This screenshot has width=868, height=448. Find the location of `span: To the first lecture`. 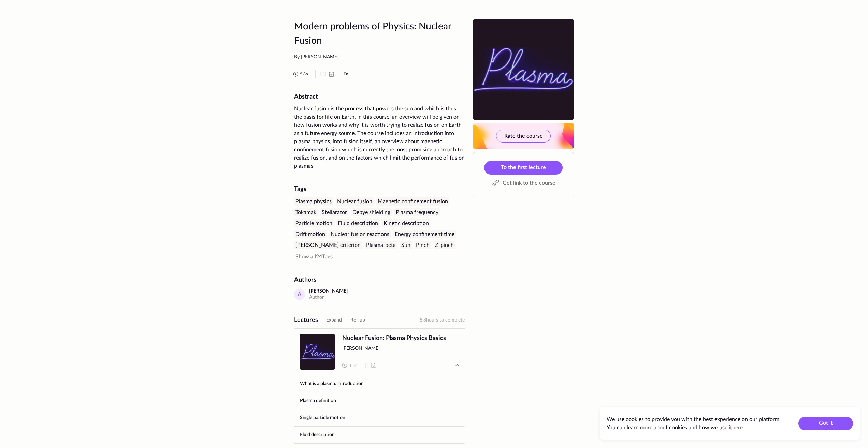

span: To the first lecture is located at coordinates (523, 168).